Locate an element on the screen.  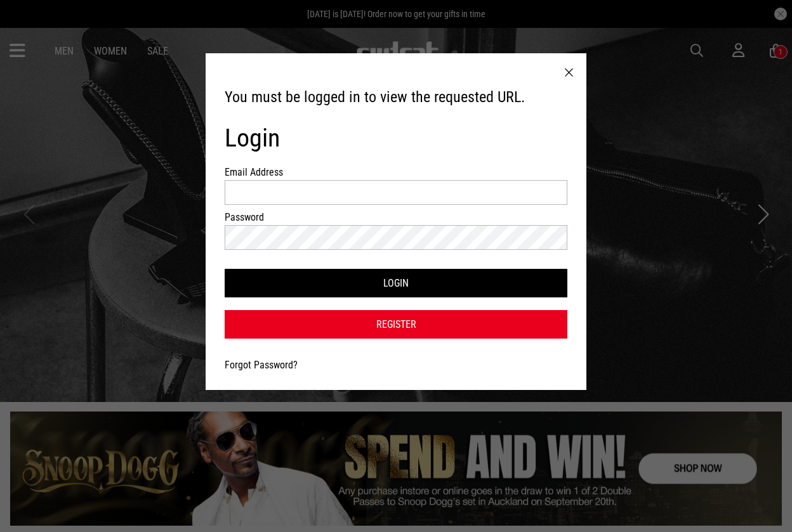
label: Email Address is located at coordinates (259, 172).